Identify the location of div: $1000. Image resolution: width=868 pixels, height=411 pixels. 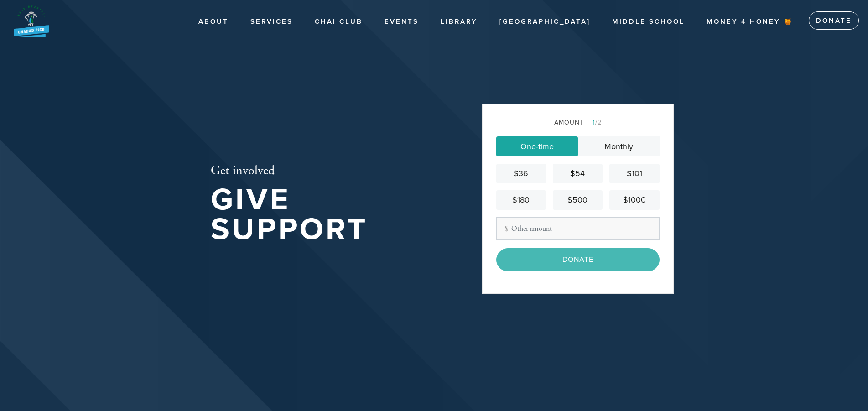
(634, 200).